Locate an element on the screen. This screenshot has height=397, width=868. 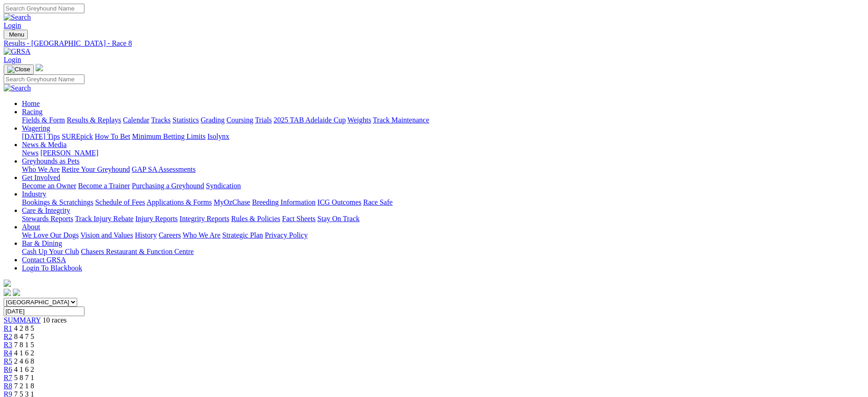
a: R1 is located at coordinates (8, 328).